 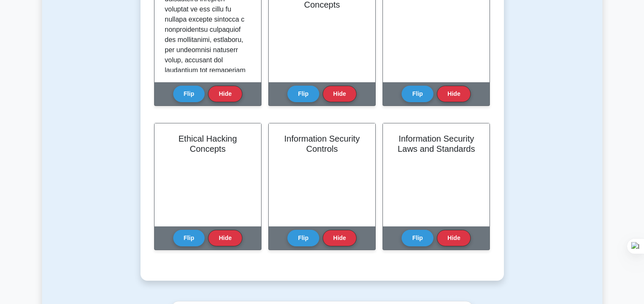 I want to click on h2: Ethical Hacking Concepts, so click(x=208, y=143).